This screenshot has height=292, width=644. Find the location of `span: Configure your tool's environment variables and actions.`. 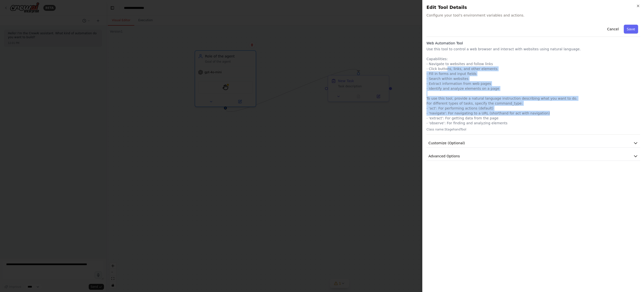

span: Configure your tool's environment variables and actions. is located at coordinates (534, 16).